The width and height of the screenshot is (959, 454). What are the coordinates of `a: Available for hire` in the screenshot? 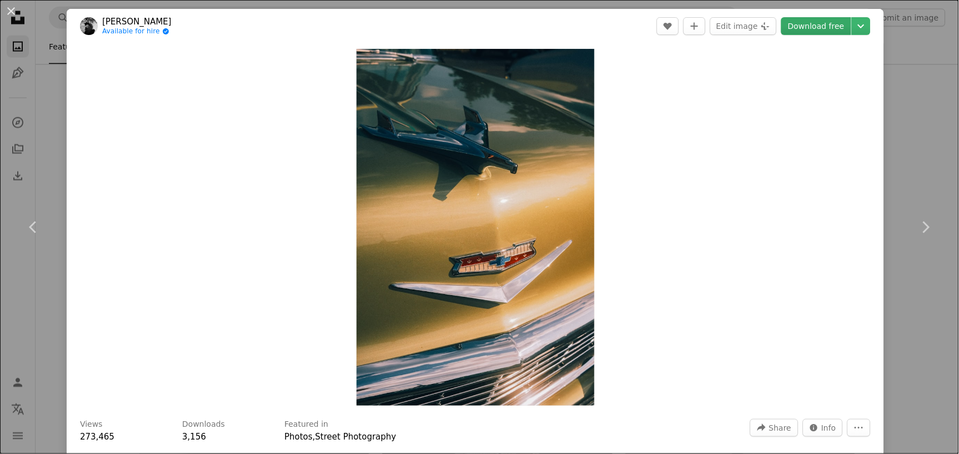 It's located at (137, 32).